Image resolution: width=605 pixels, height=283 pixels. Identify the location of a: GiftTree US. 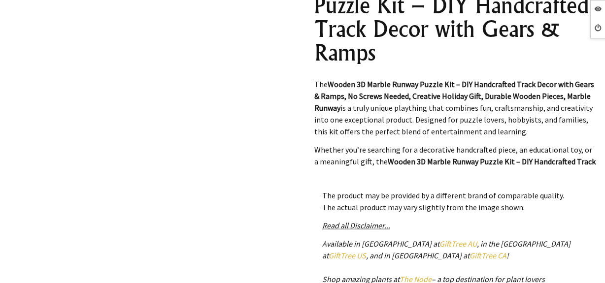
(347, 256).